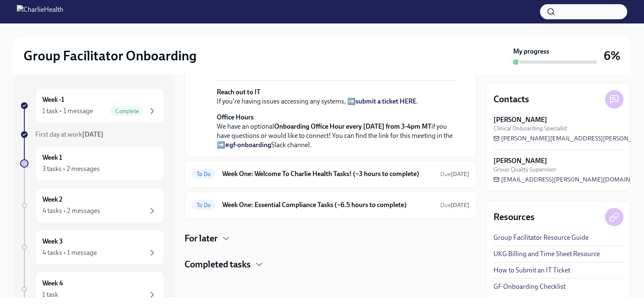  What do you see at coordinates (530, 287) in the screenshot?
I see `a: GF Onboarding Checklist` at bounding box center [530, 287].